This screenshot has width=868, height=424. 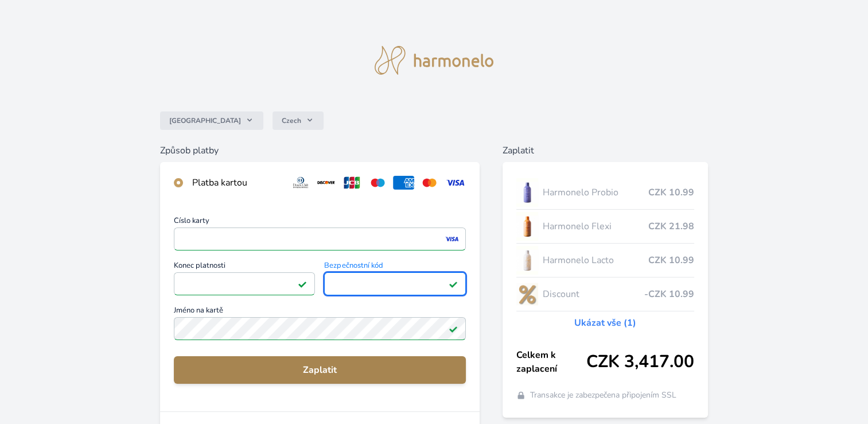 I want to click on span: Harmonelo Probio, so click(x=596, y=193).